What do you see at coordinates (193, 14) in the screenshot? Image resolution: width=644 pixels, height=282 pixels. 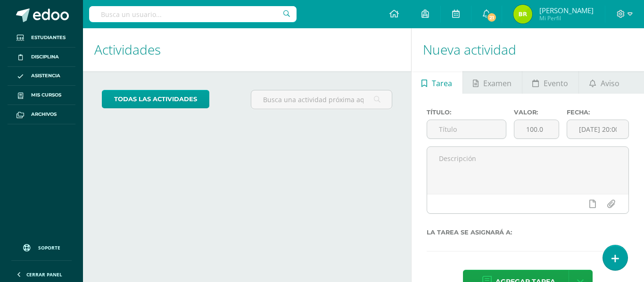 I see `input: Busca un usuario...` at bounding box center [193, 14].